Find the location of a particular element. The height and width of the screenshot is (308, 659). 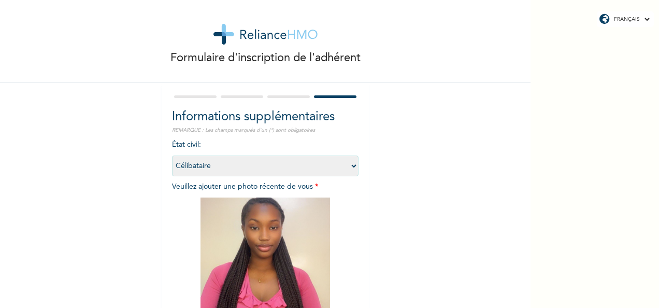

p: REMARQUE : Les champs marqués d'un (*) sont obligatoires is located at coordinates (265, 130).